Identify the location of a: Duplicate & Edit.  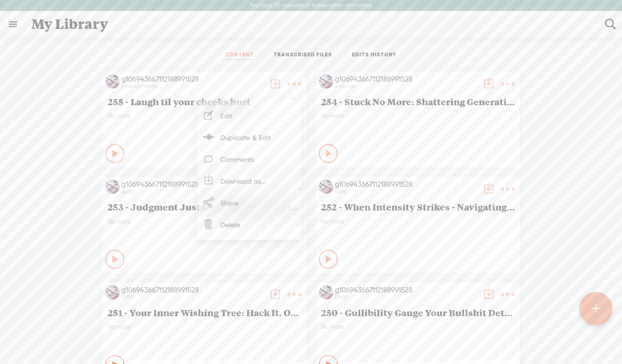
(249, 138).